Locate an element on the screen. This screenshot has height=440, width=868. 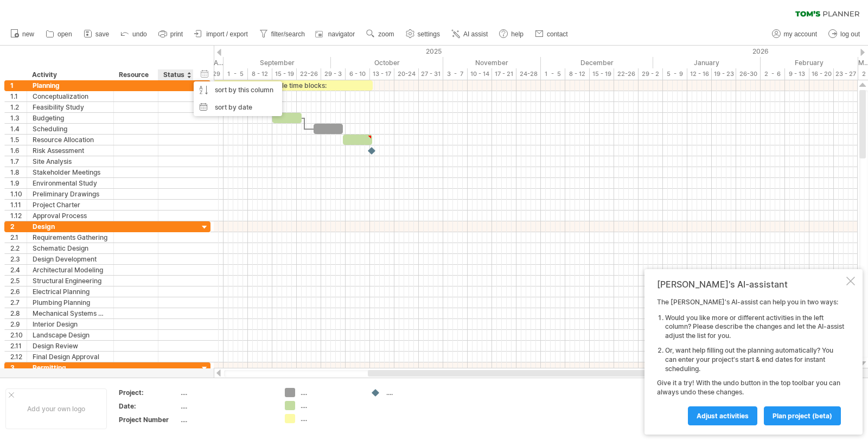
div: Stakeholder Meetings is located at coordinates (70, 172).